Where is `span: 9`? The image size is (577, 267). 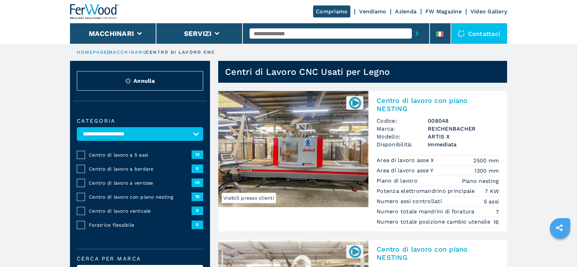
span: 9 is located at coordinates (197, 210).